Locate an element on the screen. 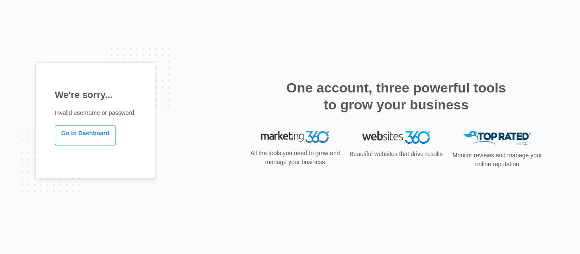 The image size is (580, 254). p: Monitor reviews and manage your online reputation is located at coordinates (497, 160).